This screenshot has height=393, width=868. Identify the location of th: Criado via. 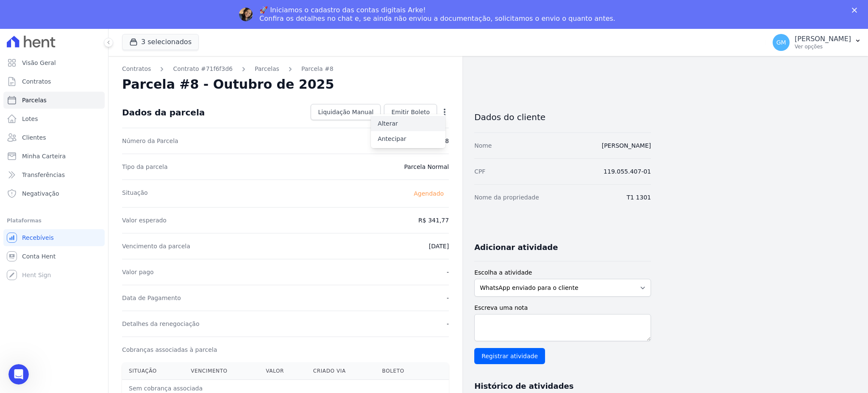
(341, 371).